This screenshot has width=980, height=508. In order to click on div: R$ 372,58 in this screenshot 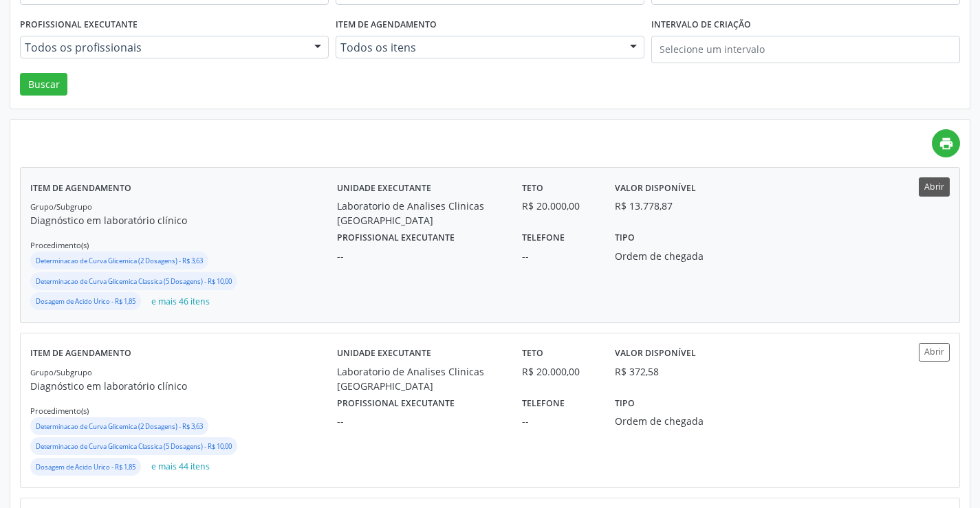, I will do `click(637, 372)`.